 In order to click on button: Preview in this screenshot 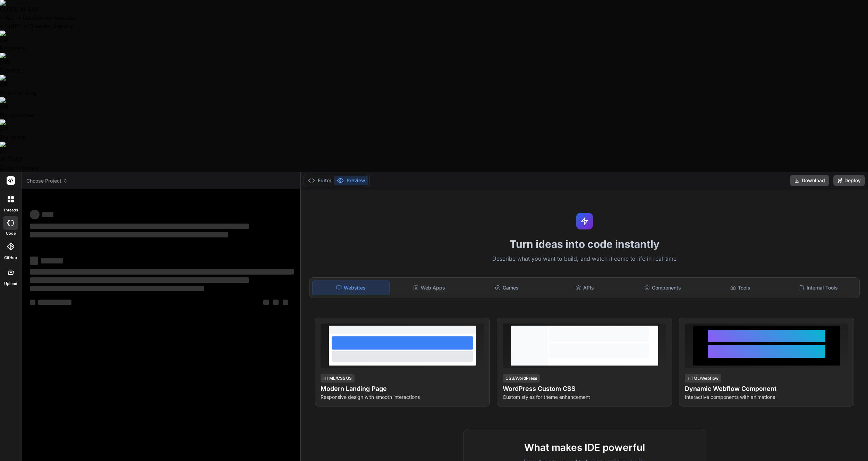, I will do `click(351, 180)`.